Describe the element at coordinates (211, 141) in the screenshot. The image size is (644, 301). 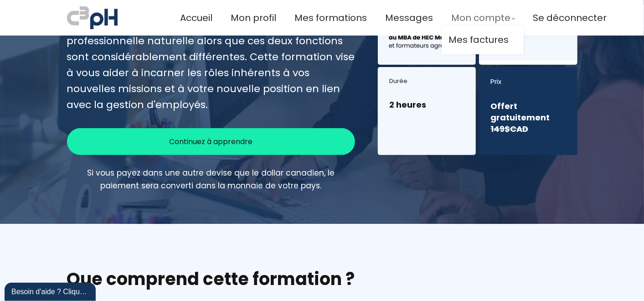
I see `span: Continuez à apprendre` at that location.